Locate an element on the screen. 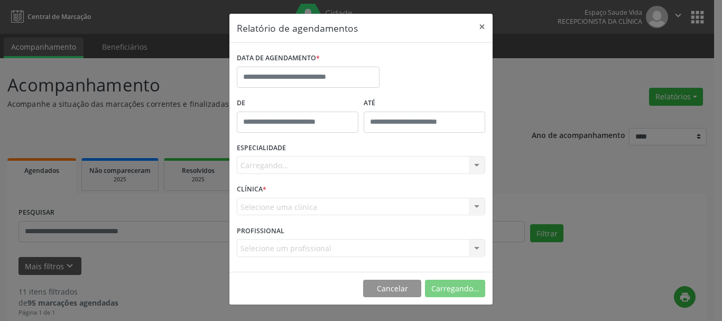 This screenshot has width=722, height=321. h5: Relatório de agendamentos is located at coordinates (297, 28).